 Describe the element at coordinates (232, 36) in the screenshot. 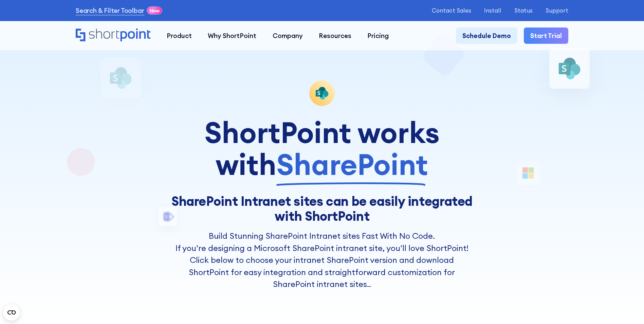

I see `a: Why ShortPoint` at that location.